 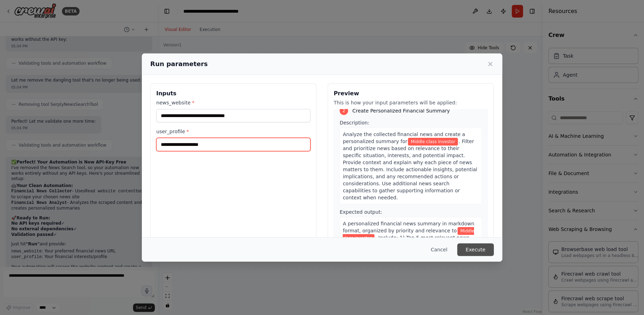 I want to click on p: This is how your input parameters will be applied:, so click(x=411, y=103).